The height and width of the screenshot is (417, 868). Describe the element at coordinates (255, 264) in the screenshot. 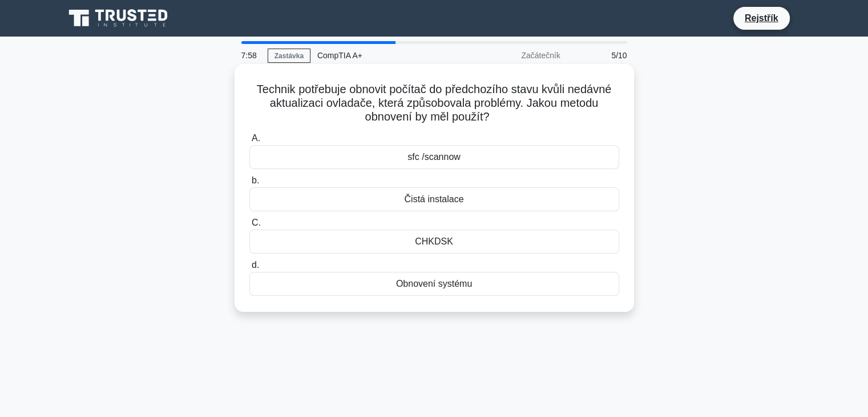

I see `font: d.` at that location.